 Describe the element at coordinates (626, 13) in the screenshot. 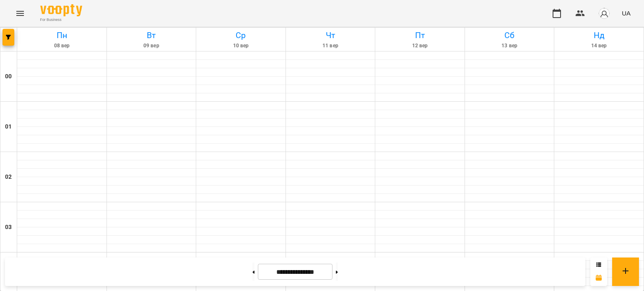

I see `button: UA` at that location.